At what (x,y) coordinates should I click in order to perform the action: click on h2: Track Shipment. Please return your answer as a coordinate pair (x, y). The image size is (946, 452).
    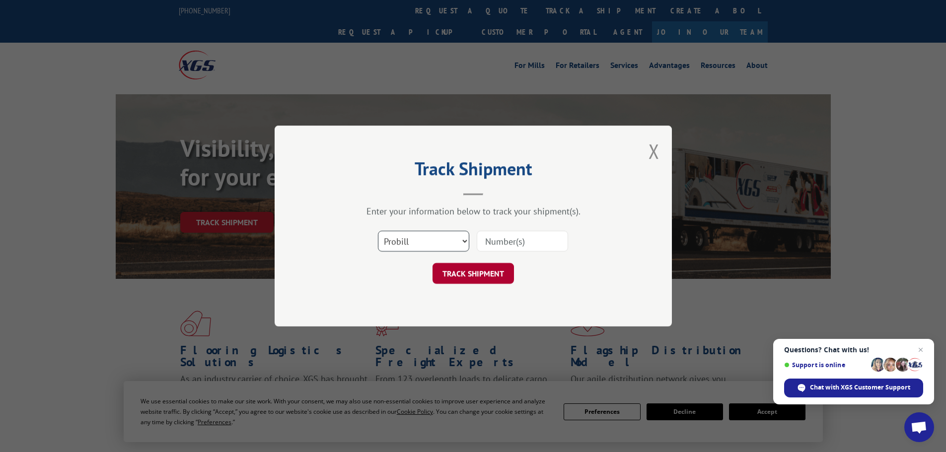
    Looking at the image, I should click on (473, 171).